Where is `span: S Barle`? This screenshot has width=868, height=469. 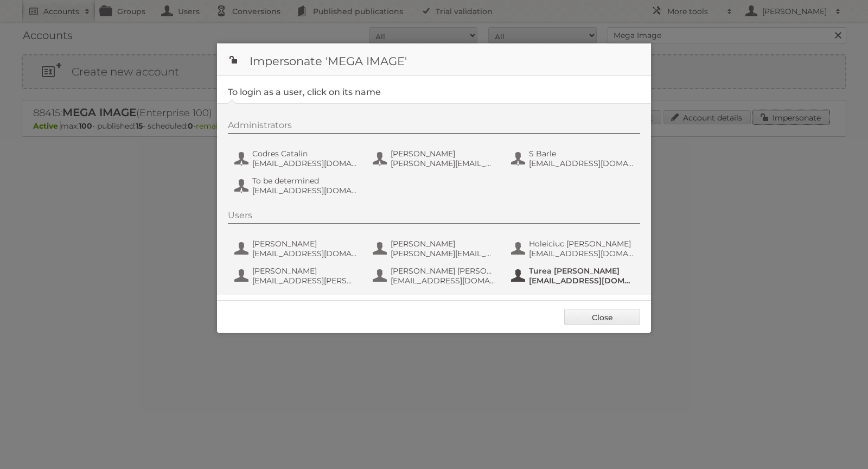
span: S Barle is located at coordinates (581, 154).